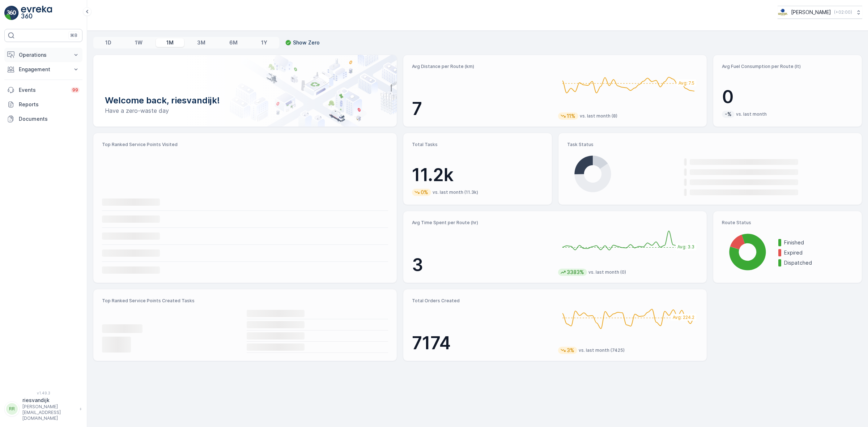 Image resolution: width=868 pixels, height=427 pixels. Describe the element at coordinates (818, 252) in the screenshot. I see `p: Expired` at that location.